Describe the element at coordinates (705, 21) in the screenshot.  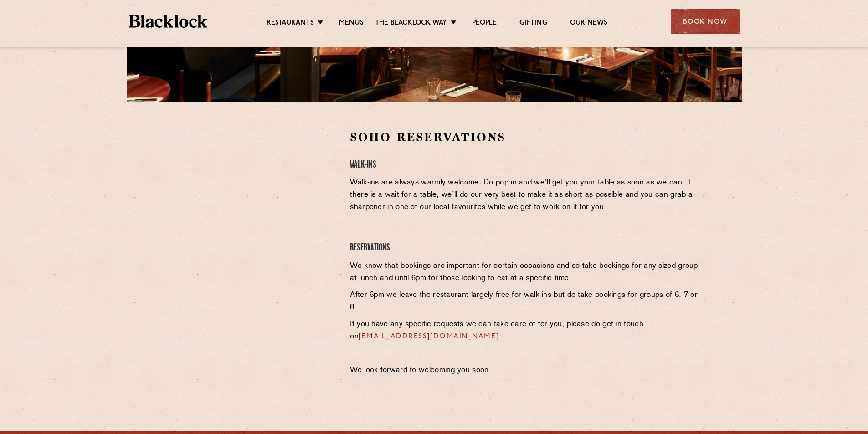
I see `div: Book Now` at that location.